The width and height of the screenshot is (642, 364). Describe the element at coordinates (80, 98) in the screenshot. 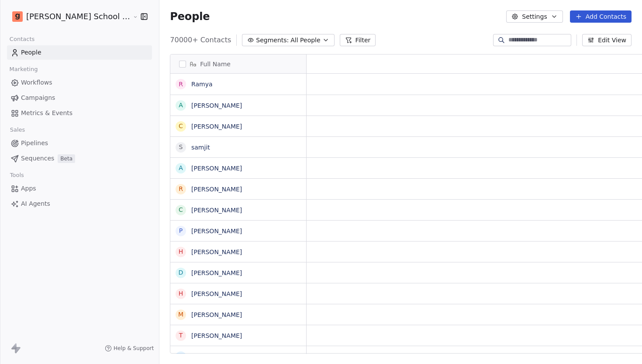

I see `a: Campaigns` at that location.